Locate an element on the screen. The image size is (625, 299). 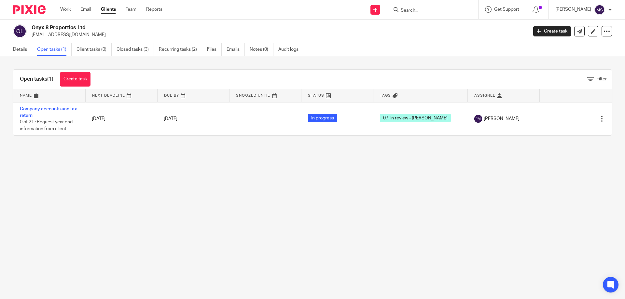
a: Recurring tasks (2) is located at coordinates (180, 49).